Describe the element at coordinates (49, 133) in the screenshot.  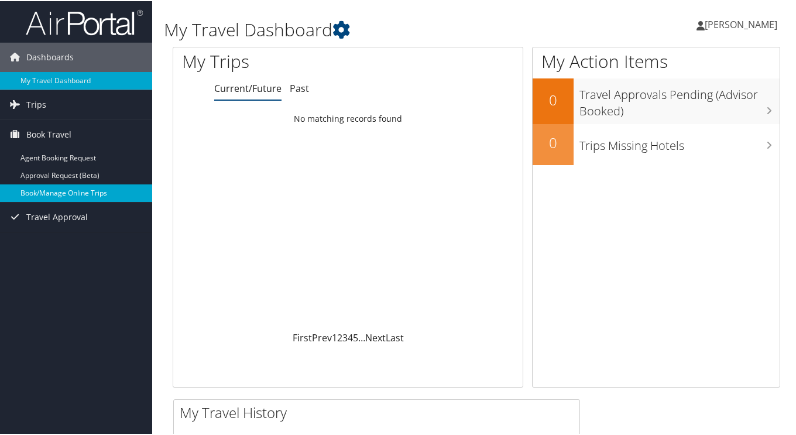
I see `span: Book Travel` at that location.